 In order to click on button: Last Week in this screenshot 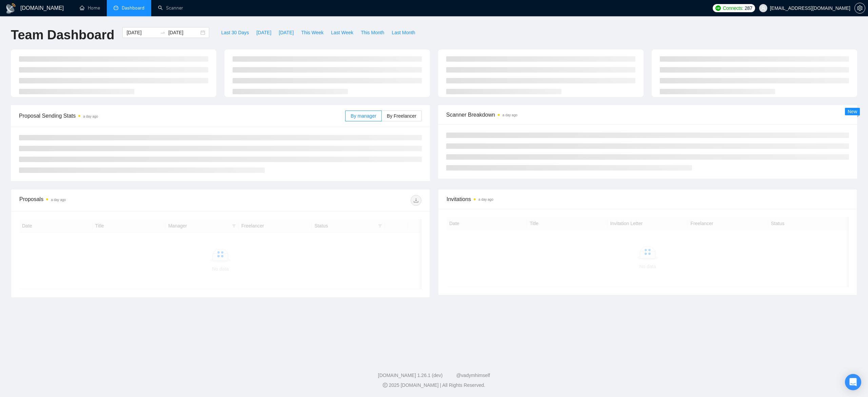, I will do `click(342, 32)`.